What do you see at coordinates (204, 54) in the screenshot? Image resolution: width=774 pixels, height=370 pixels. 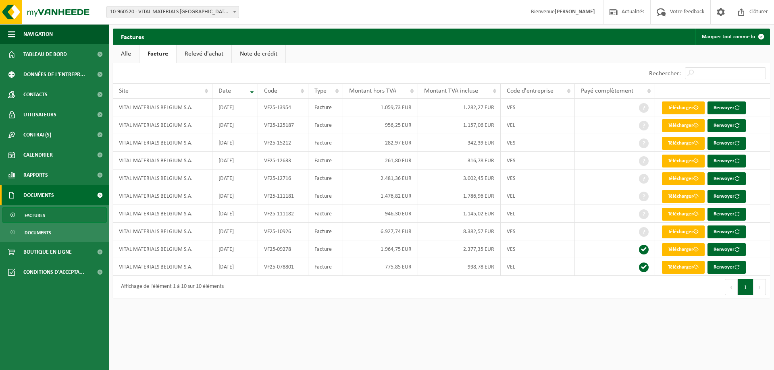 I see `a: Relevé d'achat` at bounding box center [204, 54].